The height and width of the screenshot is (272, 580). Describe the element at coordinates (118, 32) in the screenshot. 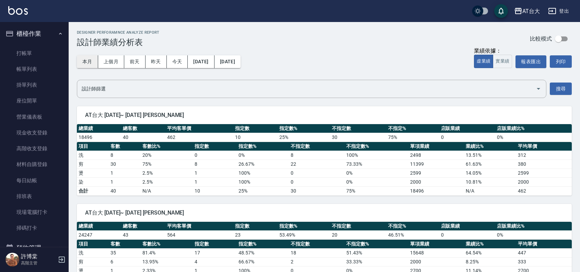

I see `h2: Designer Perforamnce Analyze Report` at that location.